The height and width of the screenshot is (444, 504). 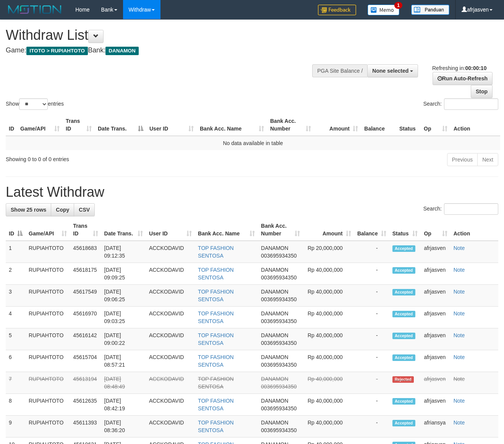 I want to click on td: 3, so click(x=16, y=295).